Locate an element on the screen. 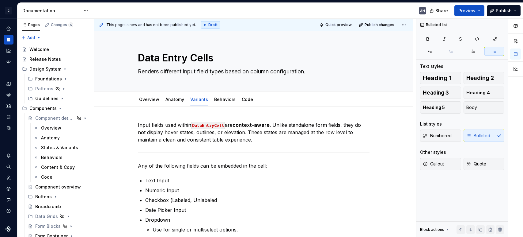 This screenshot has height=237, width=523. div: List styles is located at coordinates (431, 124).